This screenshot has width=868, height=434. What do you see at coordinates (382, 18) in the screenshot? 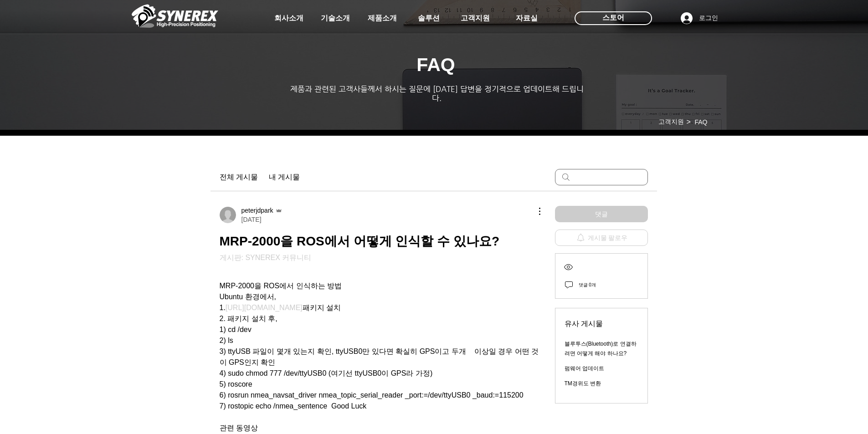
I see `a: 제품소개` at bounding box center [382, 18].